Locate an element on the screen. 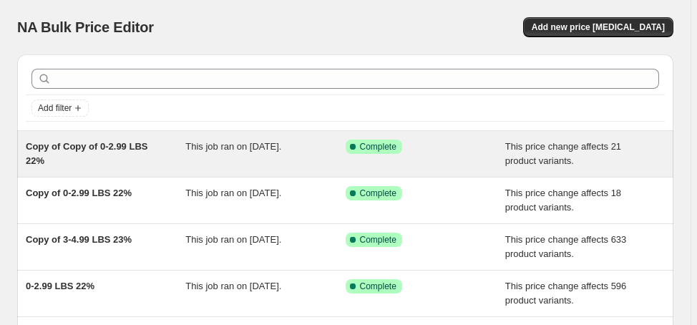 The height and width of the screenshot is (325, 697). span: NA Bulk Price Editor is located at coordinates (85, 27).